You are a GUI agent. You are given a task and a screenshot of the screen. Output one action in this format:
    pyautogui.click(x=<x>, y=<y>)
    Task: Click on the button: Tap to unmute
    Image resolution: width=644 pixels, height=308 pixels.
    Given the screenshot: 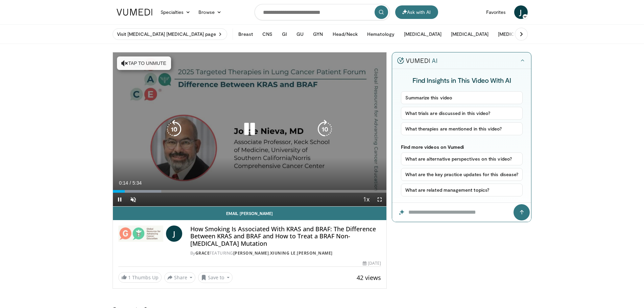 What is the action you would take?
    pyautogui.click(x=144, y=63)
    